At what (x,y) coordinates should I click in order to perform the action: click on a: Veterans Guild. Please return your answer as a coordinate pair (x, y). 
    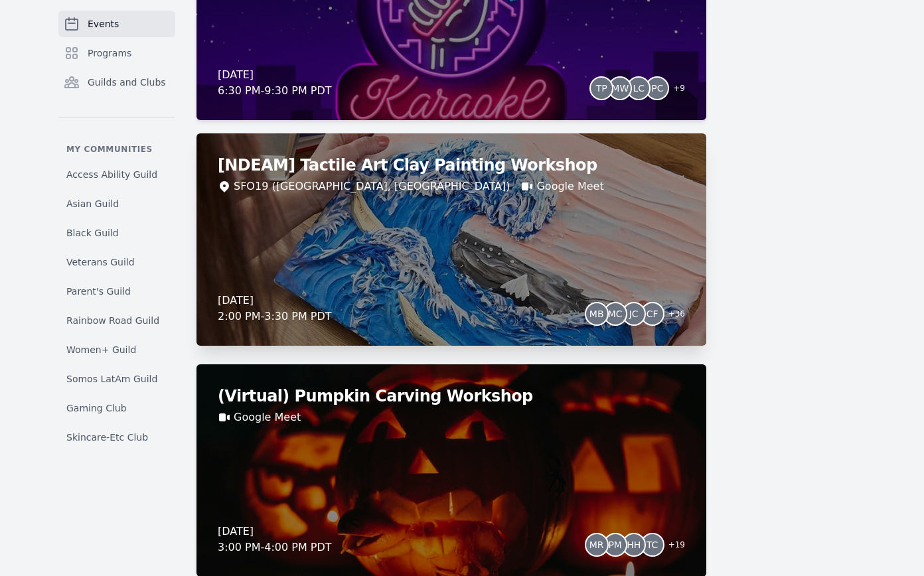
    Looking at the image, I should click on (117, 262).